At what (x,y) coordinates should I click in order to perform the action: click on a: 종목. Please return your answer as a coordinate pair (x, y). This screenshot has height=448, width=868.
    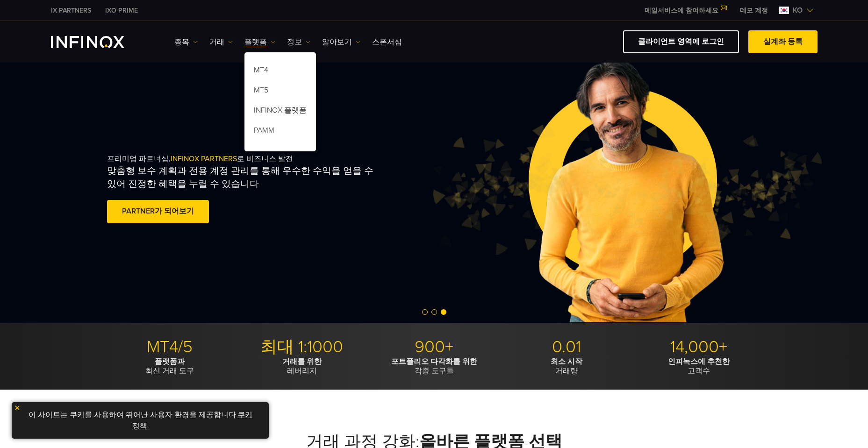
    Looking at the image, I should click on (186, 42).